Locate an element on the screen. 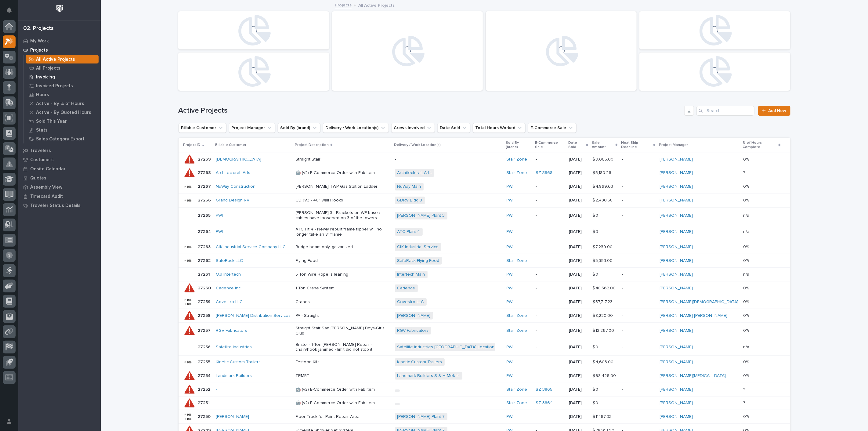 This screenshot has width=868, height=431. a: Covestro LLC is located at coordinates (230, 302).